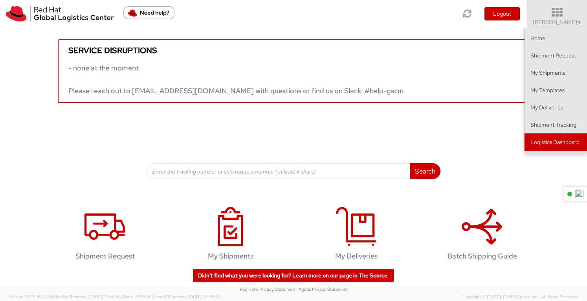 The height and width of the screenshot is (301, 587). I want to click on button: Need help?, so click(149, 13).